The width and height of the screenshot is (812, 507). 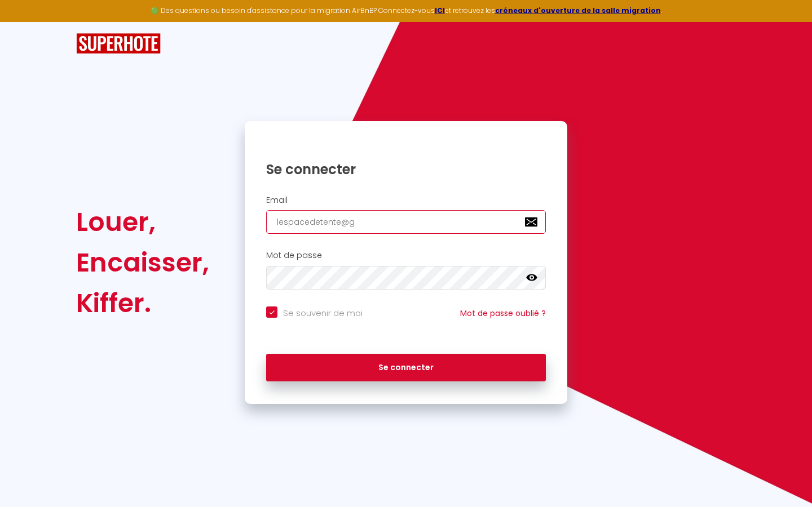 What do you see at coordinates (440, 10) in the screenshot?
I see `a: ICI` at bounding box center [440, 10].